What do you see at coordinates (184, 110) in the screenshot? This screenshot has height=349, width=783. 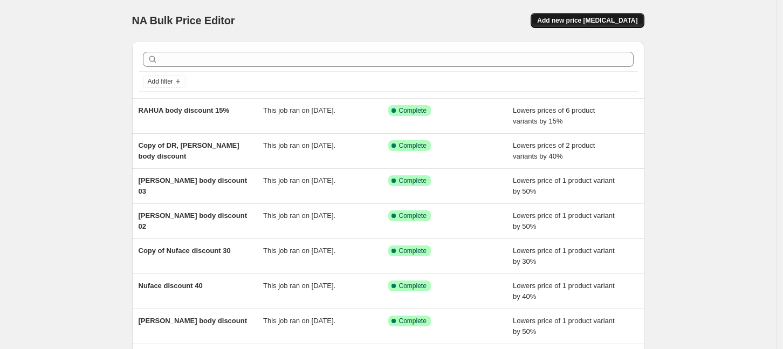 I see `span: RAHUA body discount 15%` at bounding box center [184, 110].